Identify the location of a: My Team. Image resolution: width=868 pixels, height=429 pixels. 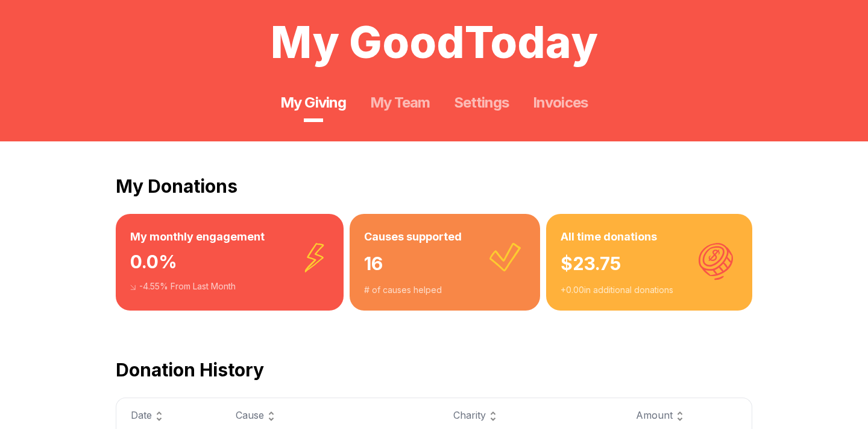
(400, 103).